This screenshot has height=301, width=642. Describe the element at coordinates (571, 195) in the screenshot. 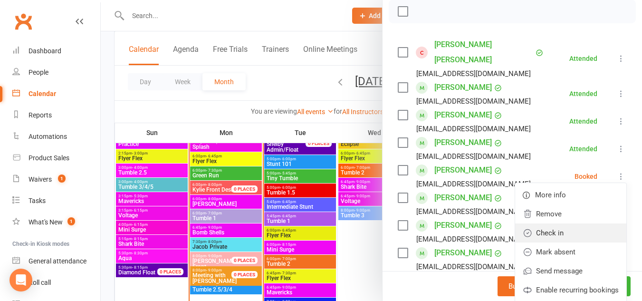

I see `a: More info` at that location.